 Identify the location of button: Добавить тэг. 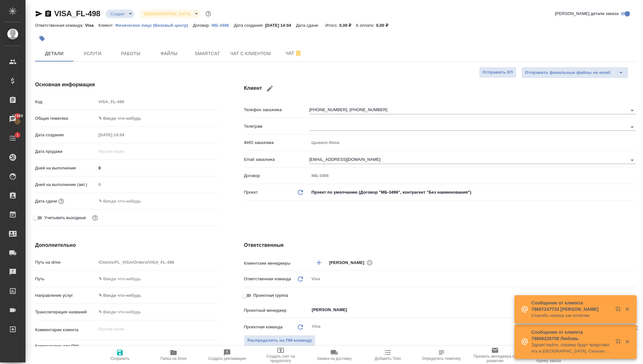
(42, 38).